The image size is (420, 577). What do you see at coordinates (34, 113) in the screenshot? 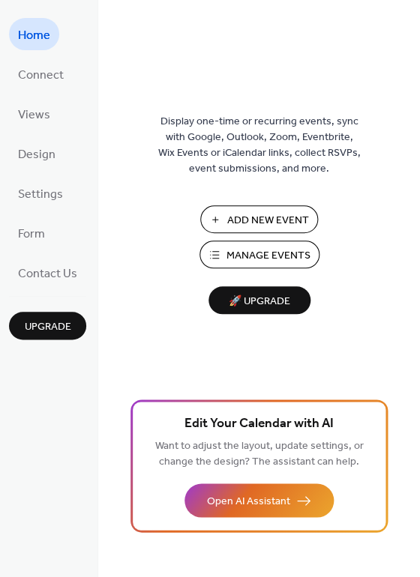
I see `a: Views` at bounding box center [34, 113].